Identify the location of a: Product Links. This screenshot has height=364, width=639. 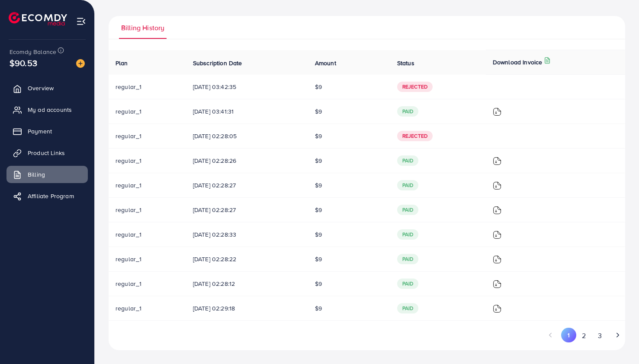
(47, 153).